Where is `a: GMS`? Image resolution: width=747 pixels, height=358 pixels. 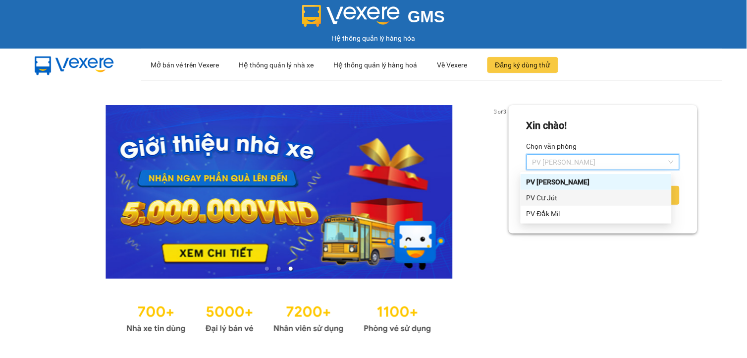
a: GMS is located at coordinates (374, 19).